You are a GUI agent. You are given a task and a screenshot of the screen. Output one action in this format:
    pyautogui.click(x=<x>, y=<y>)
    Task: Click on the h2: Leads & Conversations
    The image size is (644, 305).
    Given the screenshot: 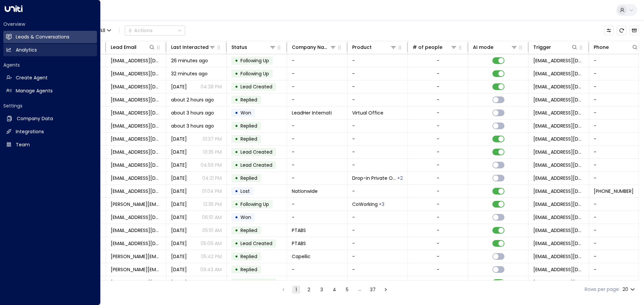 What is the action you would take?
    pyautogui.click(x=42, y=37)
    